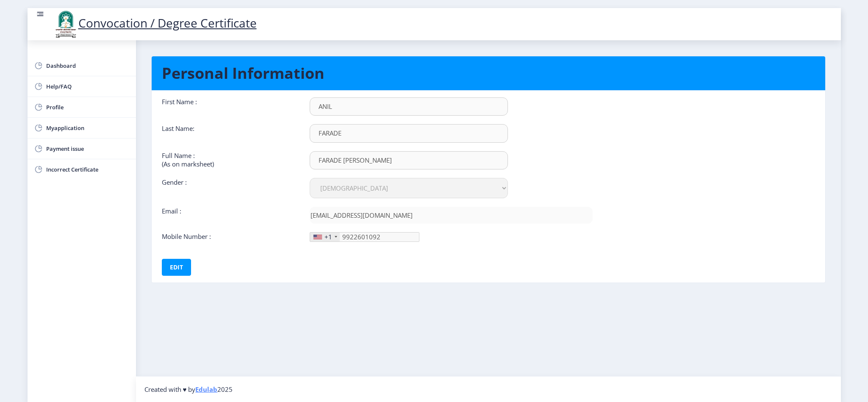 This screenshot has width=868, height=402. What do you see at coordinates (328, 237) in the screenshot?
I see `div: +1` at bounding box center [328, 237].